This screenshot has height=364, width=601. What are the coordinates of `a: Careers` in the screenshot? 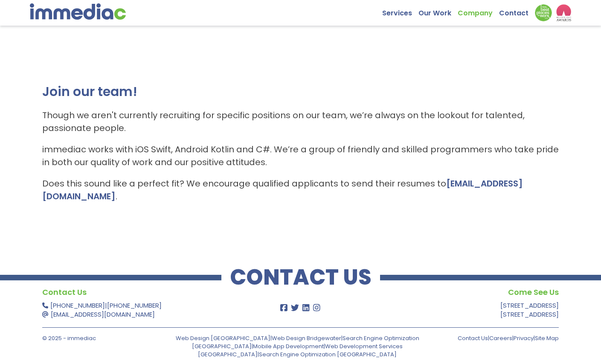 It's located at (501, 338).